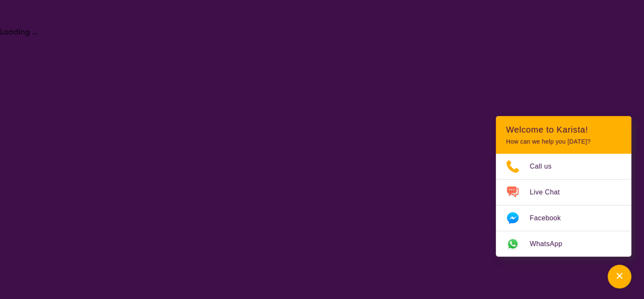  What do you see at coordinates (551, 244) in the screenshot?
I see `span: WhatsApp` at bounding box center [551, 244].